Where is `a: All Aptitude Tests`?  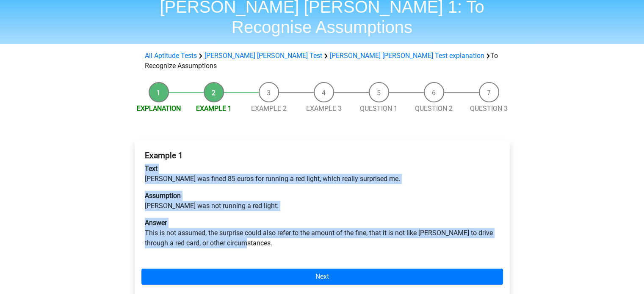 a: All Aptitude Tests is located at coordinates (171, 55).